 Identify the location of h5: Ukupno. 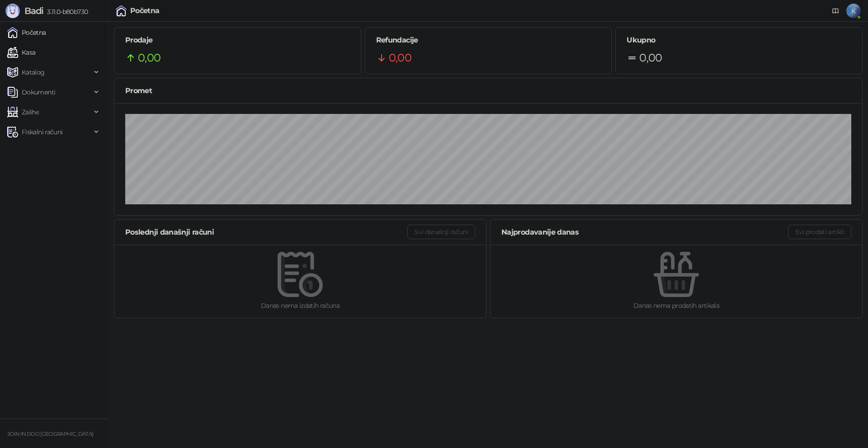
(739, 40).